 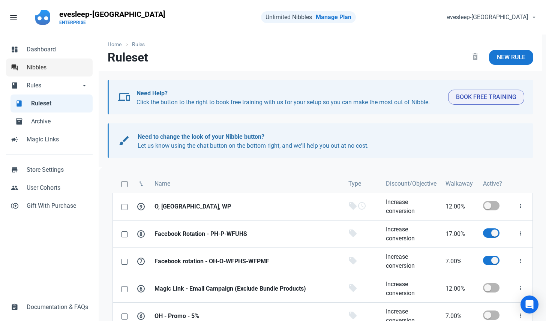 I want to click on a: peopleUser Cohorts, so click(x=49, y=188).